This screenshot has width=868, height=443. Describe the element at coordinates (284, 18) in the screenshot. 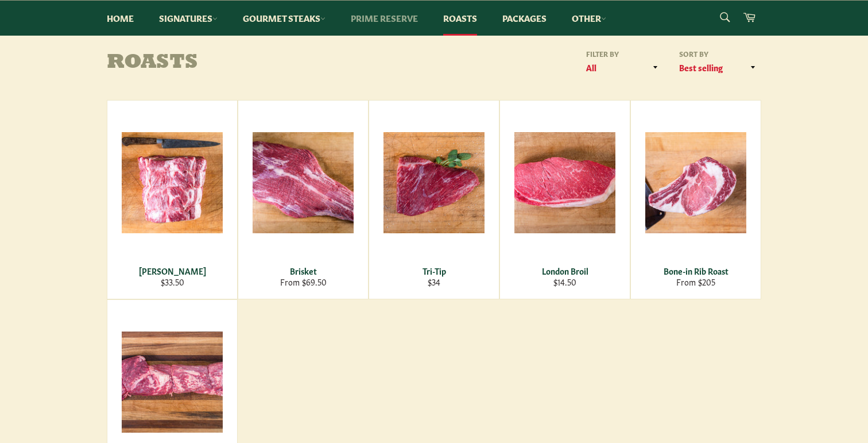

I see `a: Gourmet Steaks` at that location.